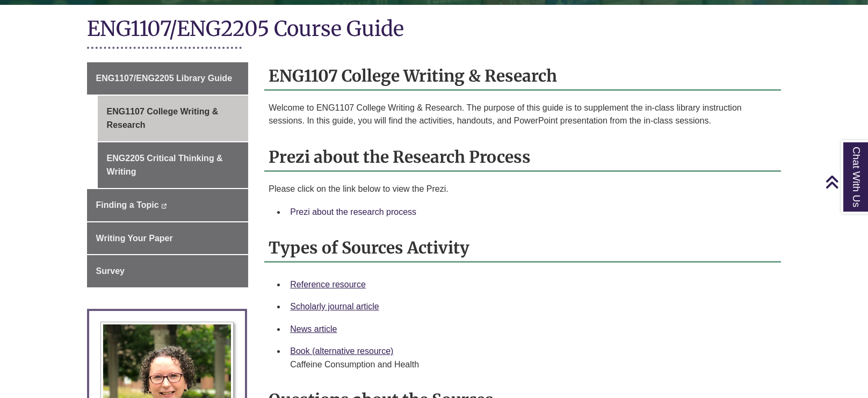 The image size is (868, 398). What do you see at coordinates (110, 271) in the screenshot?
I see `span: Survey` at bounding box center [110, 271].